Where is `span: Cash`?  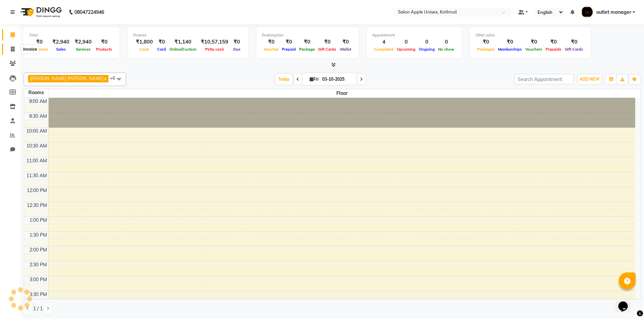 span: Cash is located at coordinates (145, 49).